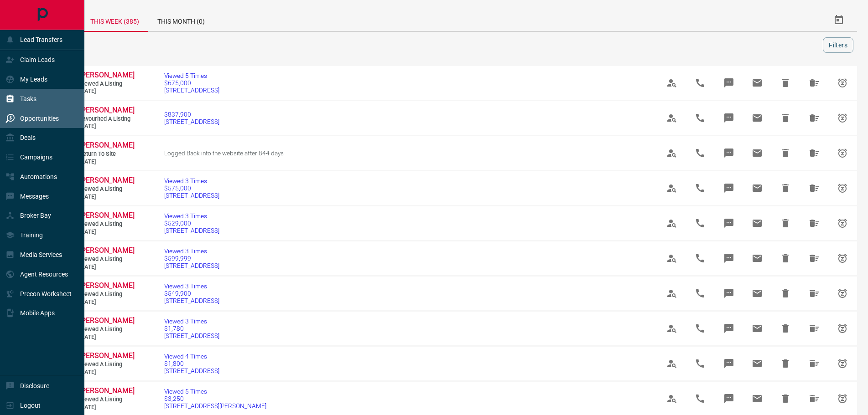 This screenshot has height=415, width=868. I want to click on span: Return to Site, so click(107, 154).